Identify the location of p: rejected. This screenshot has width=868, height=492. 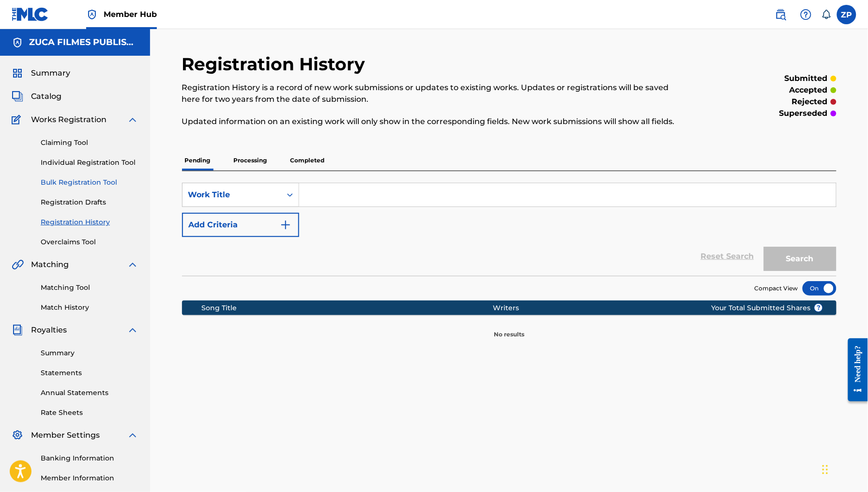
(810, 101).